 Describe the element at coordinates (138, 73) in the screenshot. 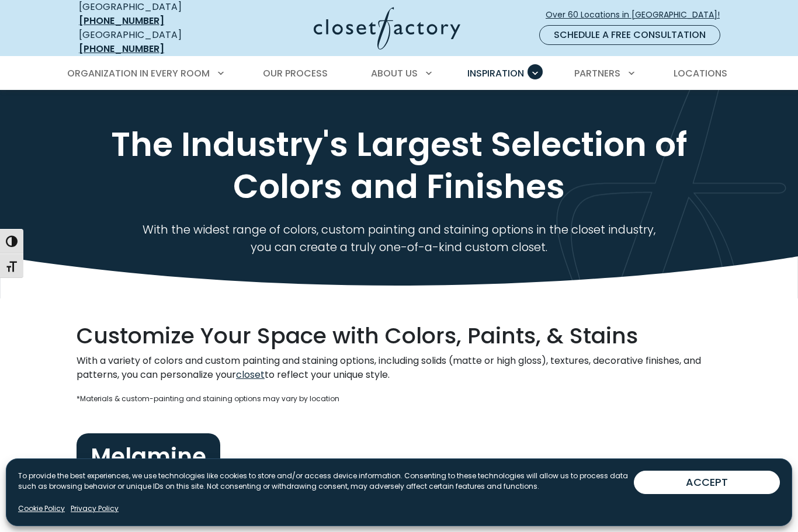

I see `span: Organization in Every Room` at that location.